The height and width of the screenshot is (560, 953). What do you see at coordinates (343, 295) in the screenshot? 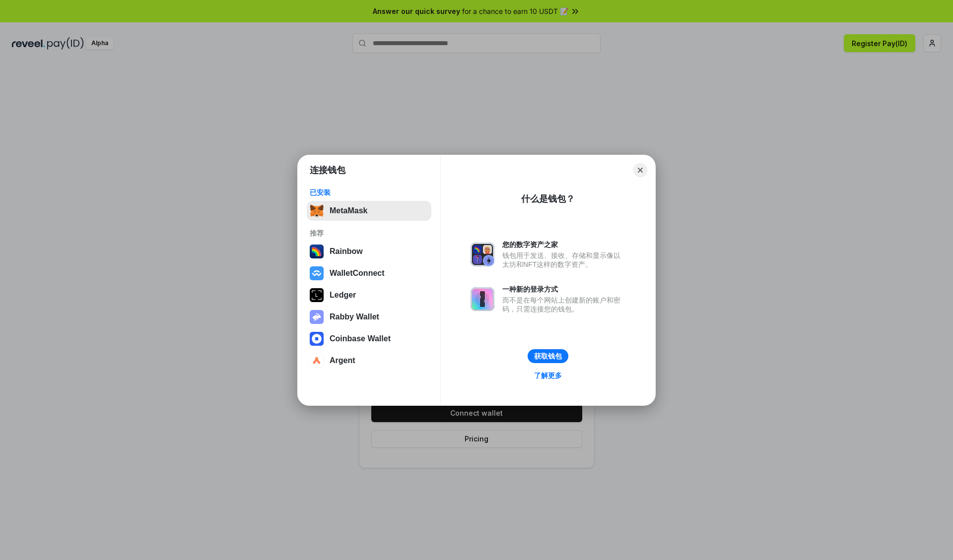
I see `div: Ledger` at bounding box center [343, 295].